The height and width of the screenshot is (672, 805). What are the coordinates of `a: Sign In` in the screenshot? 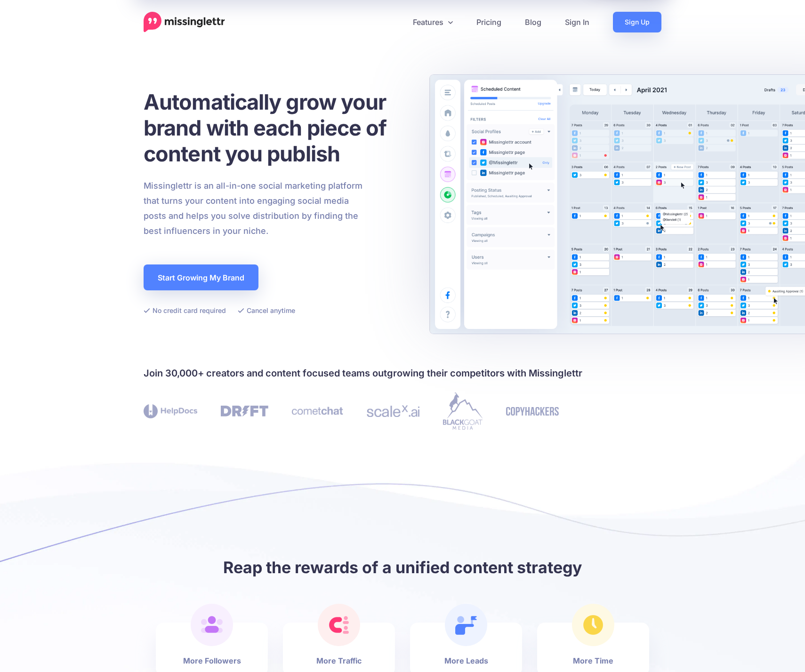 It's located at (578, 22).